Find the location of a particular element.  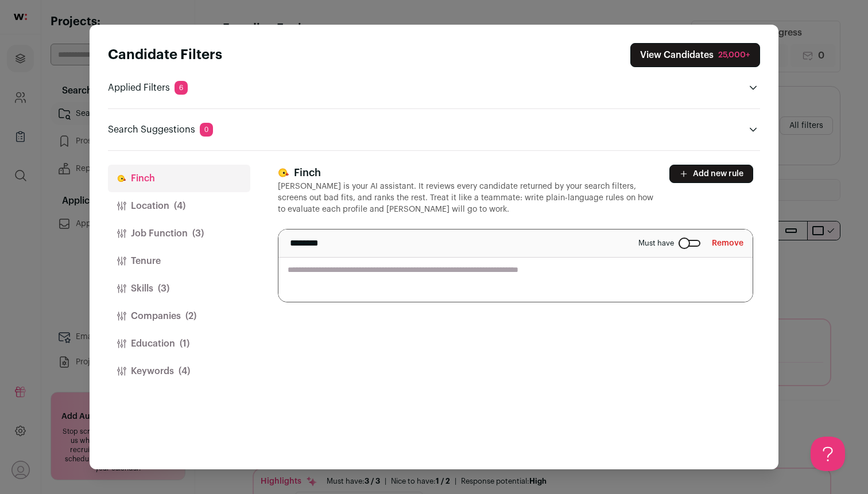

span: 0 is located at coordinates (206, 130).